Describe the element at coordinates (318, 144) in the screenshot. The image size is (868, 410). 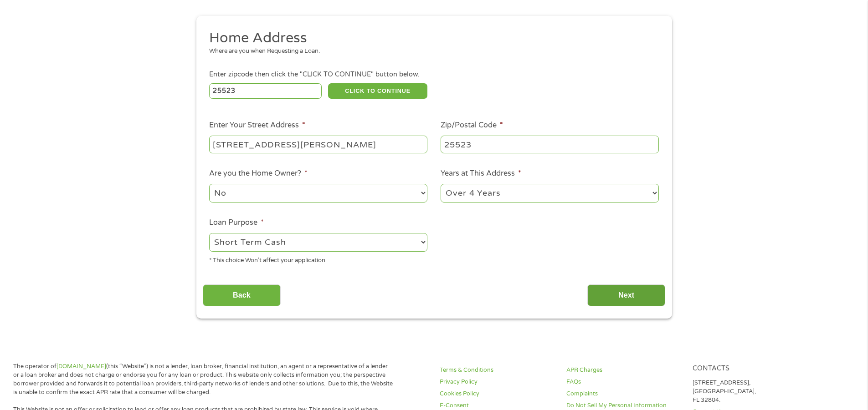
I see `input: 1 Main Street` at that location.